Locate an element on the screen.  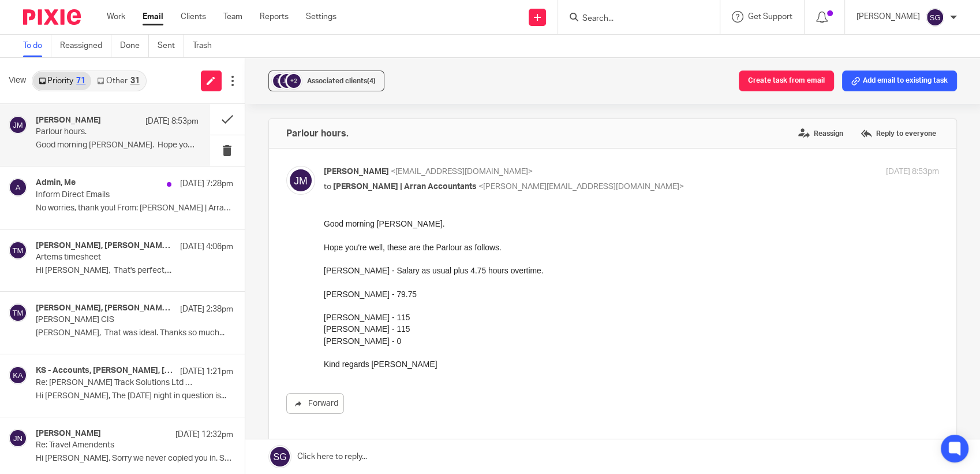
button: +2 Associated clients(4) is located at coordinates (326, 81).